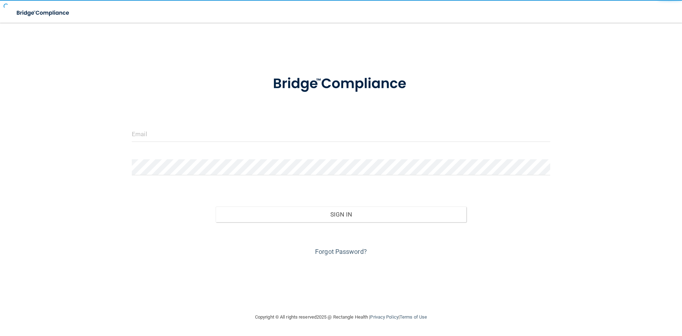  What do you see at coordinates (341, 214) in the screenshot?
I see `button: Sign In` at bounding box center [341, 214].